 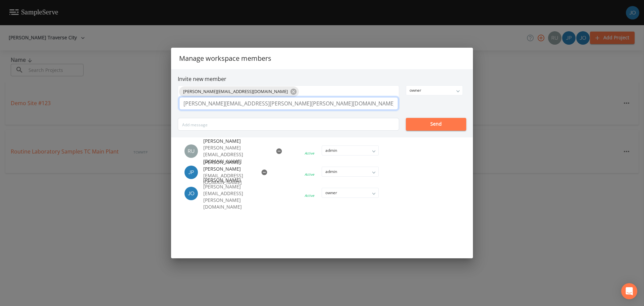 What do you see at coordinates (191, 173) in the screenshot?
I see `img: 41241ef155101aa6d92a04480b0d0000` at bounding box center [191, 173].